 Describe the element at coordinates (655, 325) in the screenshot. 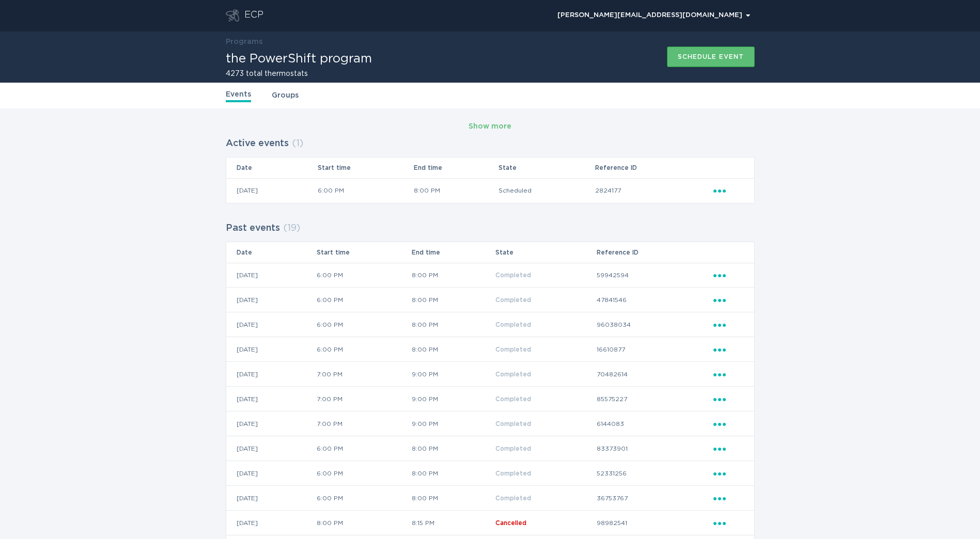

I see `td: 96038034` at that location.